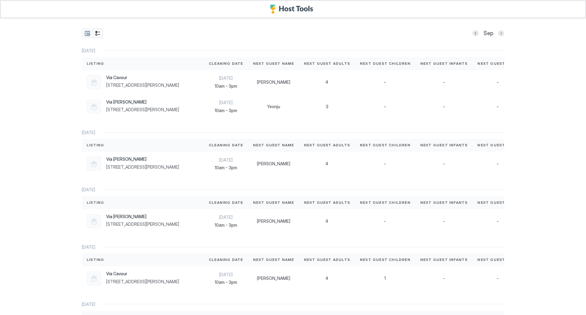 This screenshot has width=586, height=315. What do you see at coordinates (327, 107) in the screenshot?
I see `span: 3` at bounding box center [327, 107].